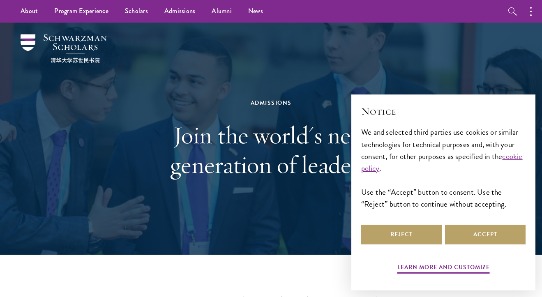  I want to click on h1: Join the world's next generation of leaders., so click(271, 150).